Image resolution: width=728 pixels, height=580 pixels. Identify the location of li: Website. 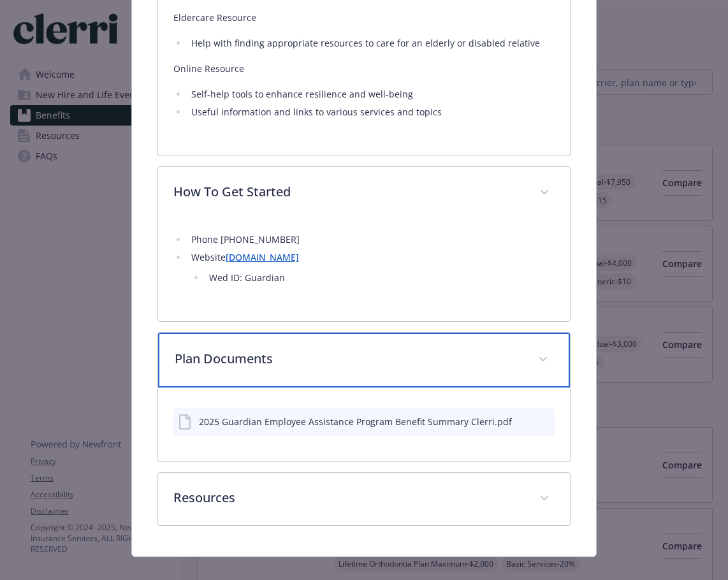
(371, 268).